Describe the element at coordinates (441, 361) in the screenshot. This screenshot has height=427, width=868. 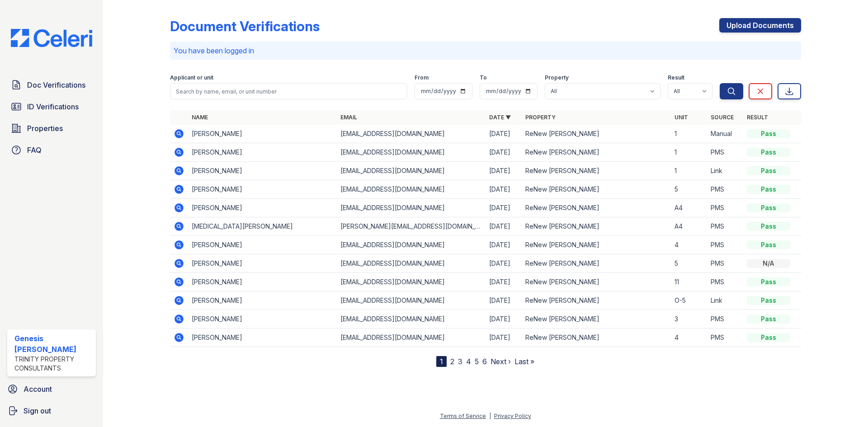
I see `div: 1` at that location.